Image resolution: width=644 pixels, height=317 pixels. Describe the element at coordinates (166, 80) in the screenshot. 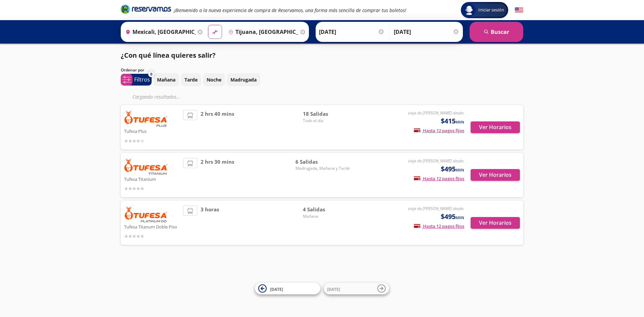

I see `p: Mañana` at that location.